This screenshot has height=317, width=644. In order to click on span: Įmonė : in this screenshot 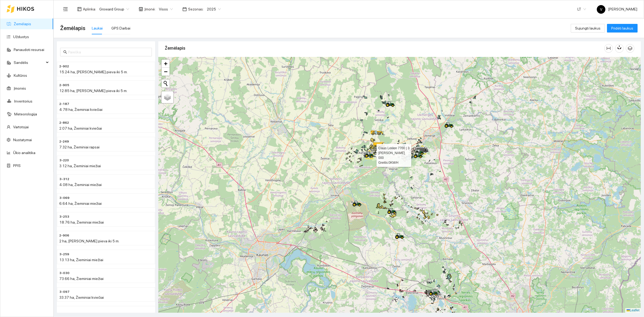, I will do `click(150, 9)`.